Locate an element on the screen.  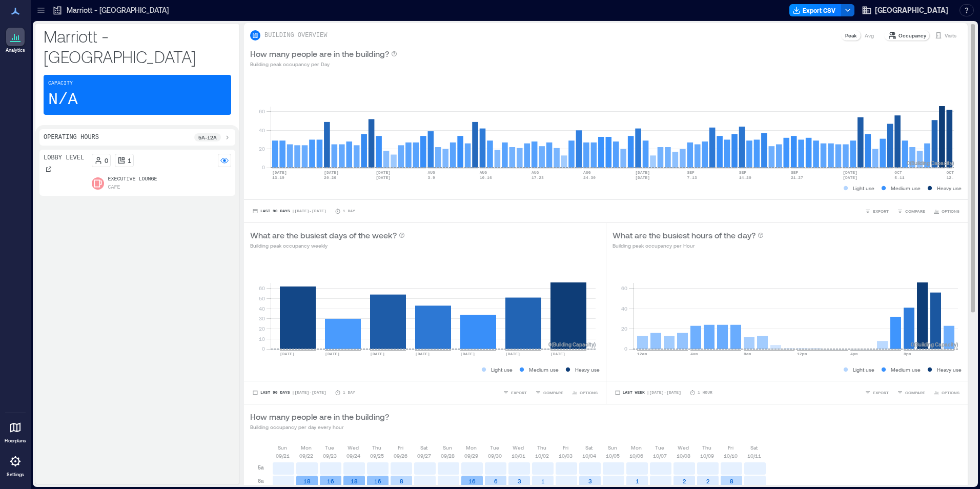
text: 12am is located at coordinates (642, 353).